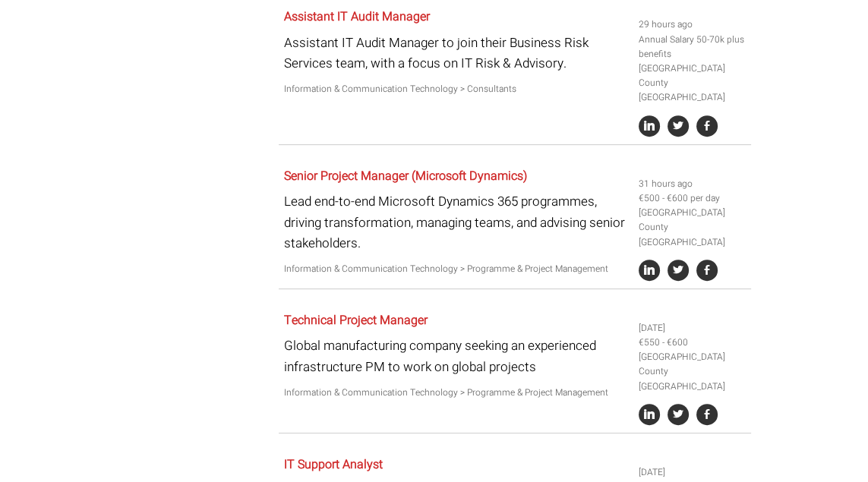 This screenshot has width=868, height=482. What do you see at coordinates (406, 176) in the screenshot?
I see `a: Senior Project Manager (Microsoft Dynamics)` at bounding box center [406, 176].